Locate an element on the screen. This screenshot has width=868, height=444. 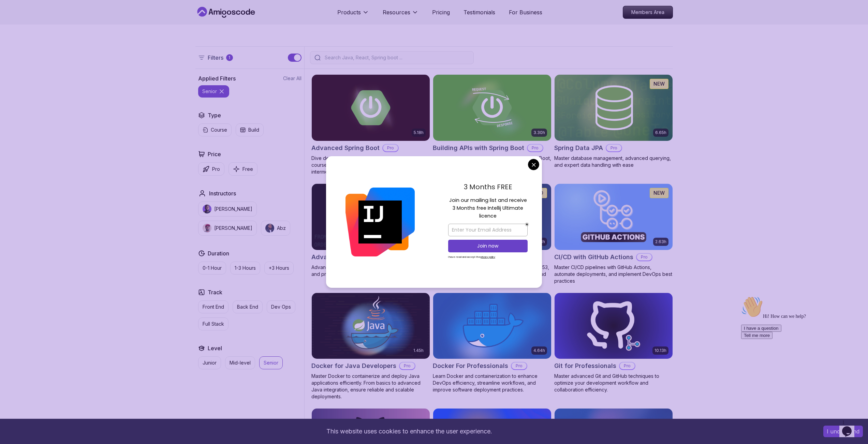
p: 1-3 Hours is located at coordinates (245, 268).